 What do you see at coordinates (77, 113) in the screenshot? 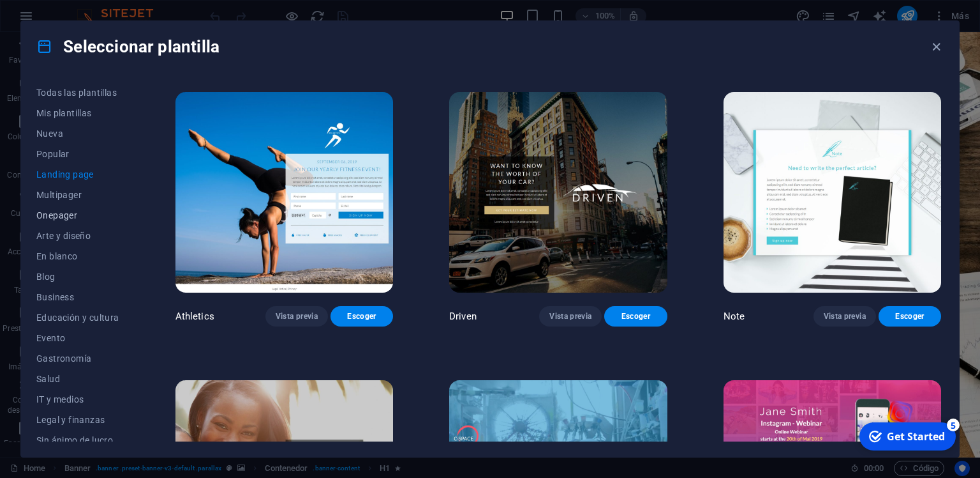
I see `span: Mis plantillas` at bounding box center [77, 113].